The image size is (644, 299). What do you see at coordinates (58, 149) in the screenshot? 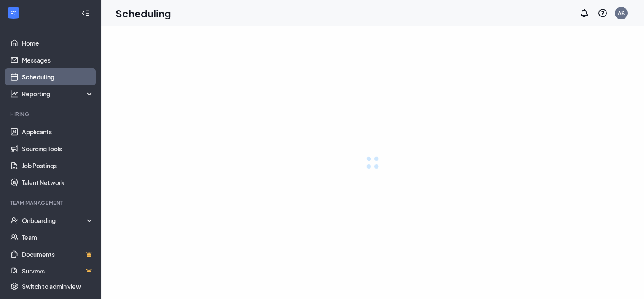
I see `a: Sourcing Tools` at bounding box center [58, 149].